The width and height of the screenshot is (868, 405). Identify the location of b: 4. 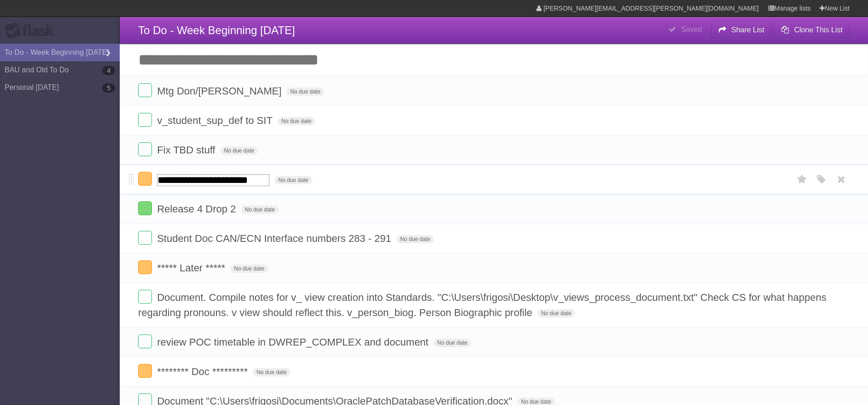
(109, 71).